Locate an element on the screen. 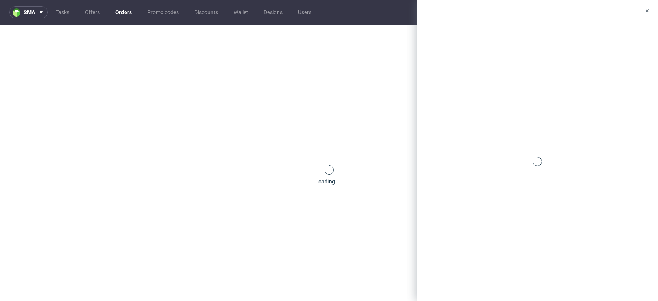 The image size is (658, 301). a: Promo codes is located at coordinates (163, 12).